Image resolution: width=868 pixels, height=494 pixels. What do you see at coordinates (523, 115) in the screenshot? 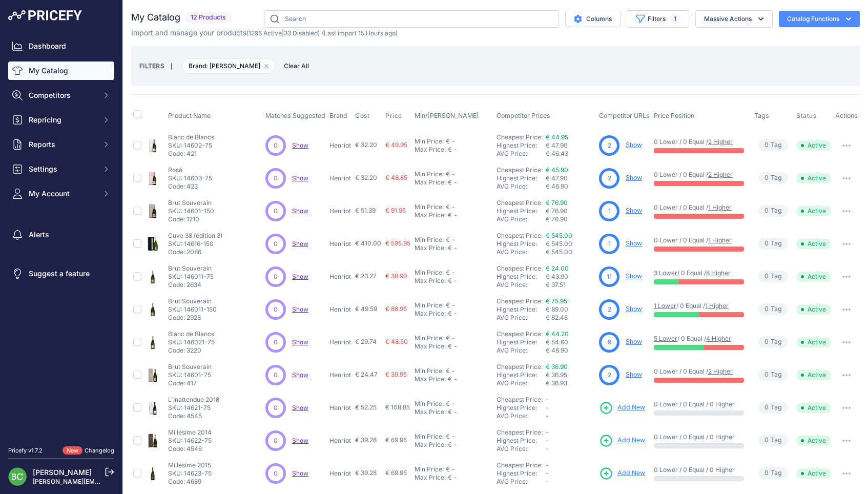
I see `span: Competitor Prices` at bounding box center [523, 115].